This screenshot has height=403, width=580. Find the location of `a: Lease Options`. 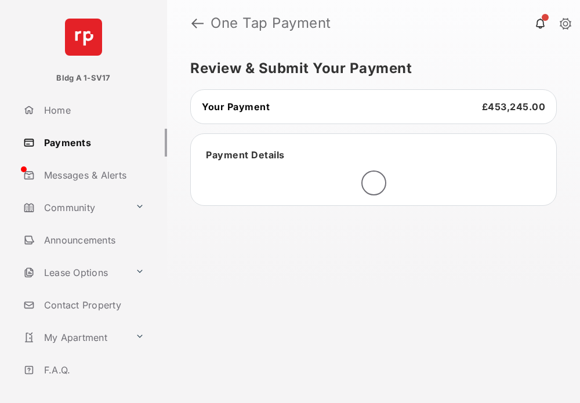

a: Lease Options is located at coordinates (74, 273).